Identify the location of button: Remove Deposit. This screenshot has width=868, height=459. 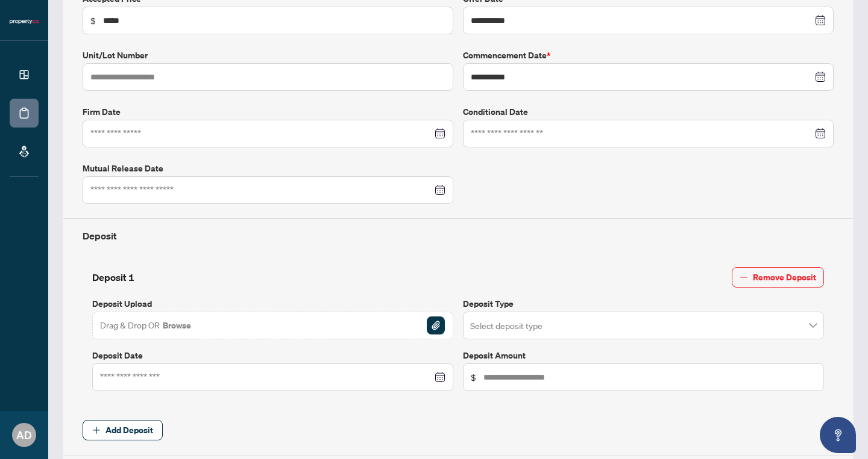
(777, 278).